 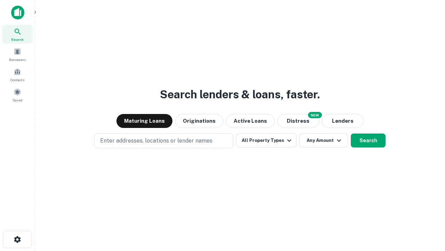 What do you see at coordinates (17, 100) in the screenshot?
I see `span: Saved` at bounding box center [17, 100].